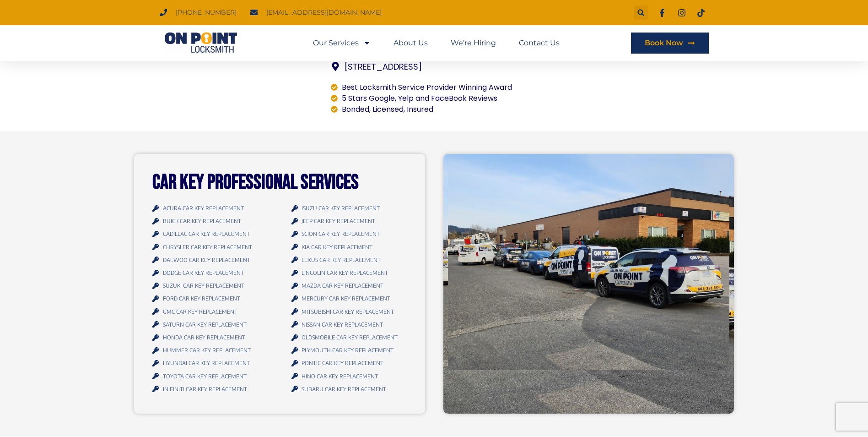 The height and width of the screenshot is (437, 868). What do you see at coordinates (202, 273) in the screenshot?
I see `span: DODGE CAR KEY REPLACEMENT​` at bounding box center [202, 273].